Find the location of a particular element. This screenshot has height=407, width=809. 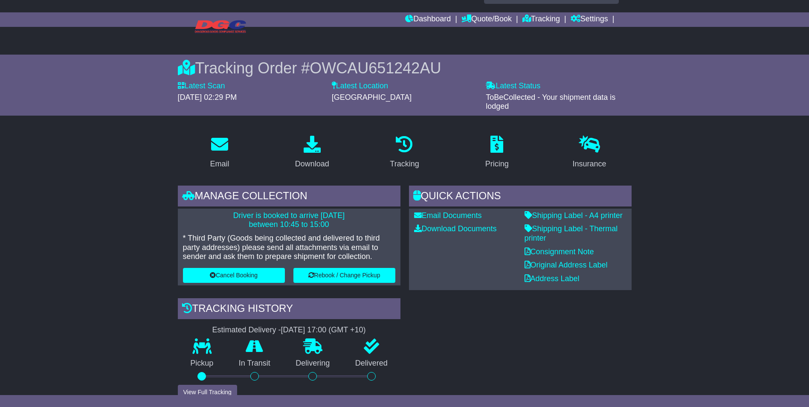

div: Tracking is located at coordinates (404, 164).